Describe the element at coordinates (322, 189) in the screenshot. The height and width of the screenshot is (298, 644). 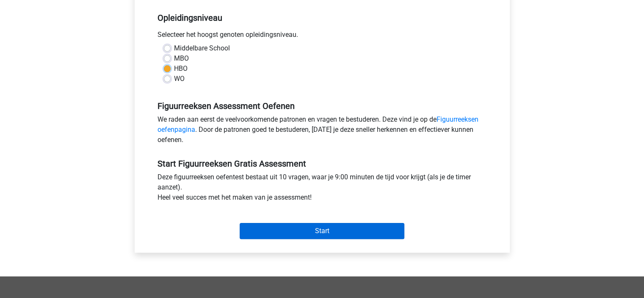
I see `div: Deze figuurreeksen oefentest bestaat uit 10 vragen, waar je 9:00 minuten de tijd voor krijgt (als...` at that location.